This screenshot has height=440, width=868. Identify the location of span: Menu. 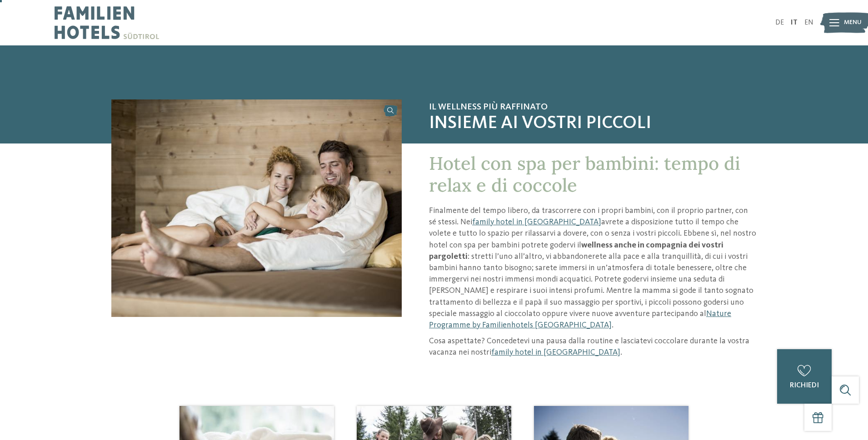
(853, 22).